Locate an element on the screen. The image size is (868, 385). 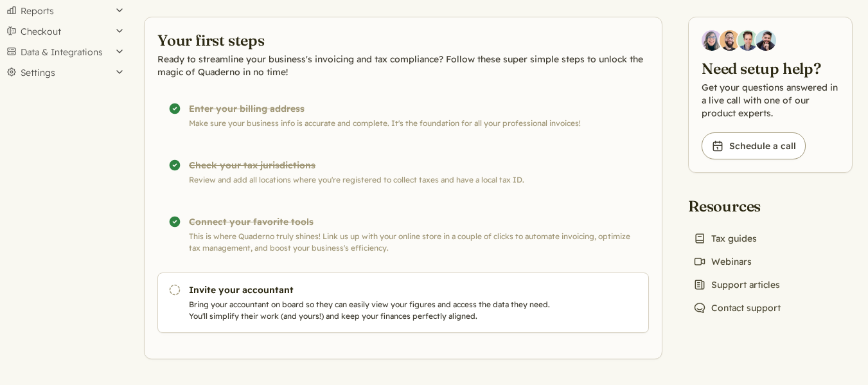
h3: Invite your accountant is located at coordinates (370, 289).